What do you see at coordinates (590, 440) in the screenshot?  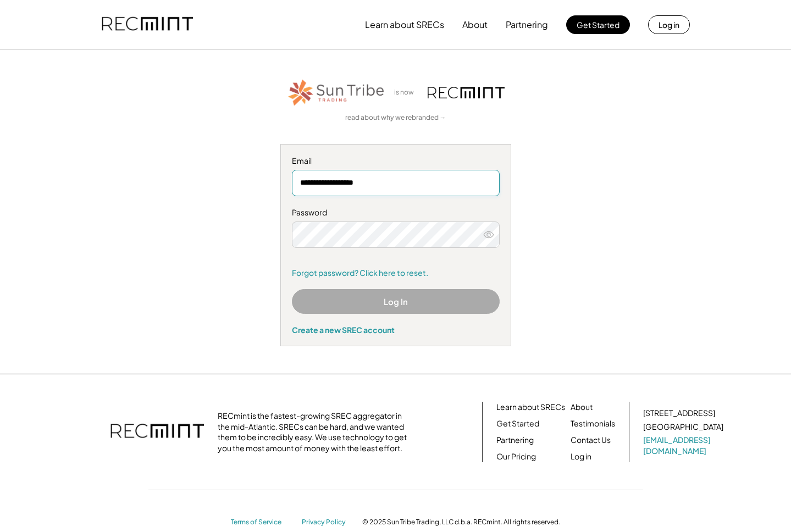 I see `a: Contact Us` at bounding box center [590, 440].